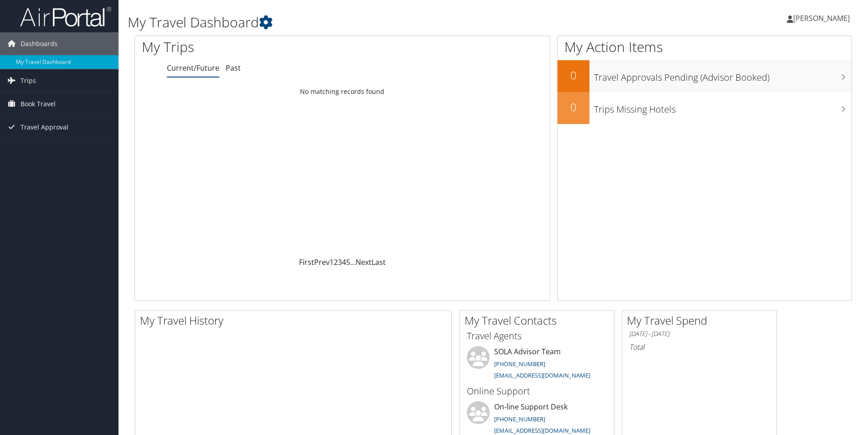 The width and height of the screenshot is (868, 435). What do you see at coordinates (371, 22) in the screenshot?
I see `h1: My Travel Dashboard` at bounding box center [371, 22].